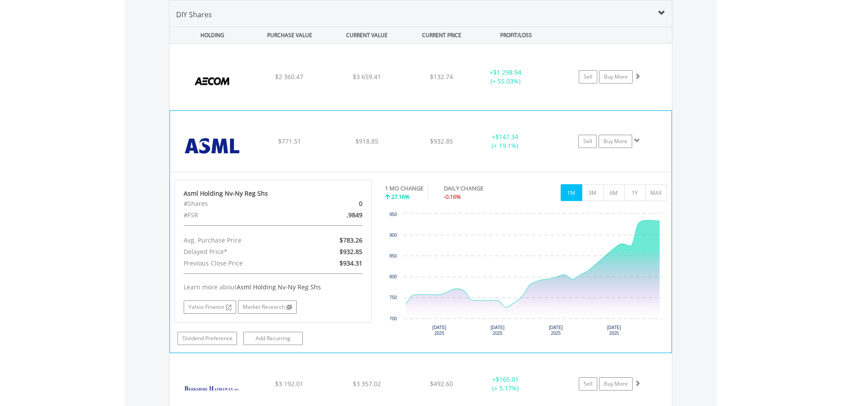 The width and height of the screenshot is (841, 406). What do you see at coordinates (273, 338) in the screenshot?
I see `a: Add Recurring` at bounding box center [273, 338].